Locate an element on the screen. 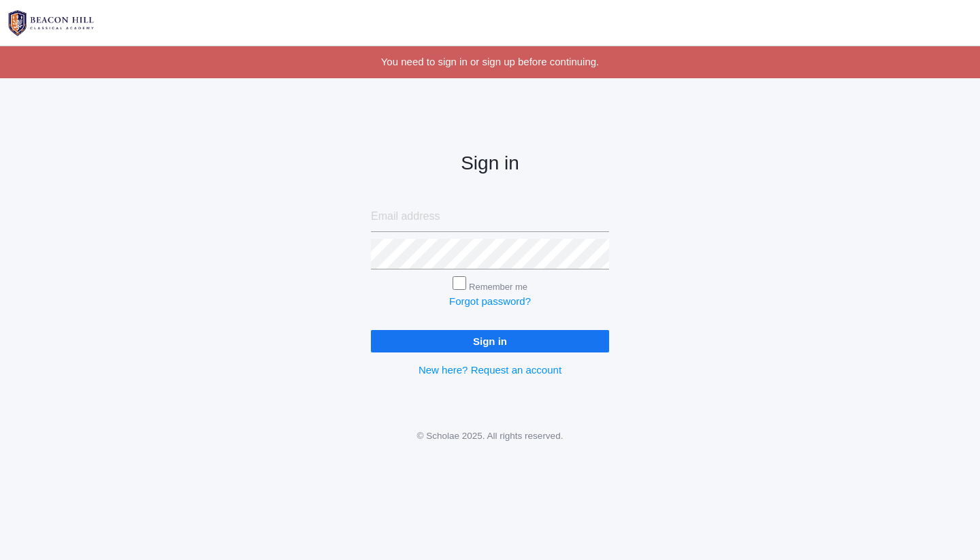 This screenshot has height=560, width=980. input: Email address is located at coordinates (490, 216).